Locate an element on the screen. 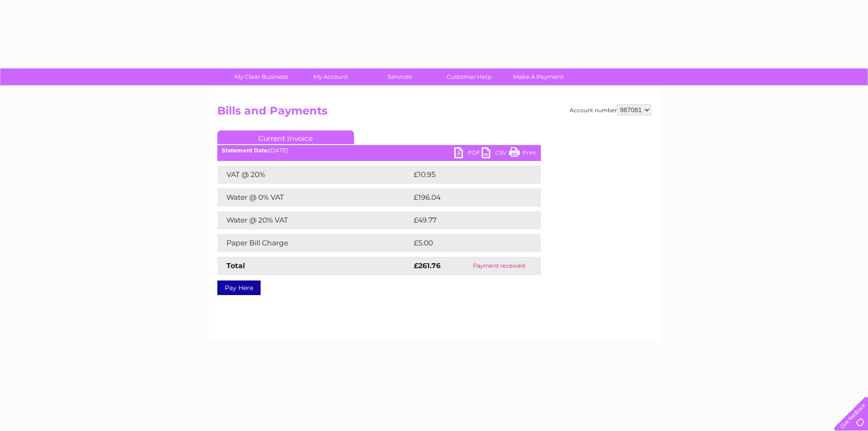 The width and height of the screenshot is (868, 431). a: CSV is located at coordinates (495, 154).